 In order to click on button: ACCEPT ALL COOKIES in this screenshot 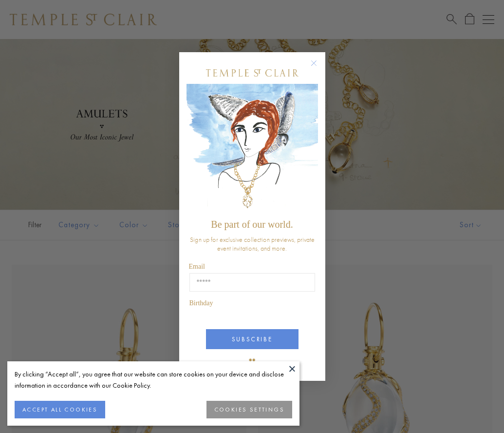, I will do `click(60, 409)`.